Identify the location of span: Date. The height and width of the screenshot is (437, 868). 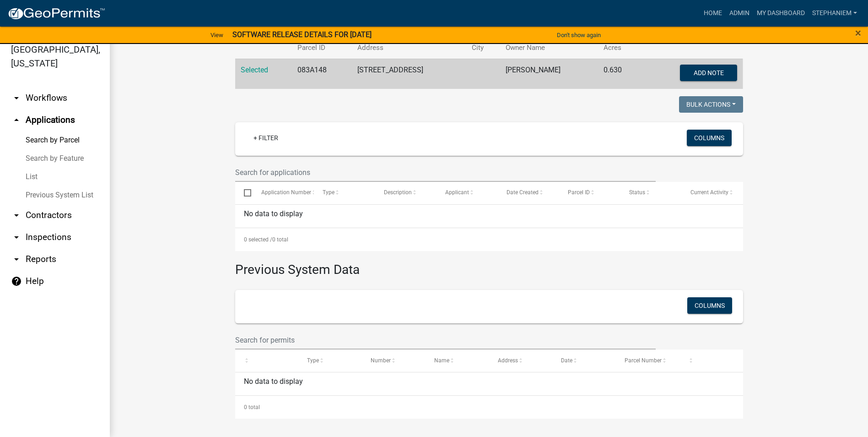
(567, 361).